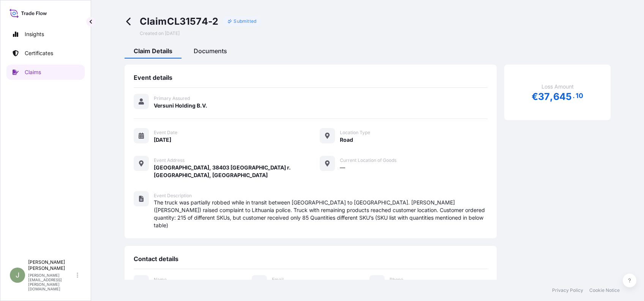  Describe the element at coordinates (604, 291) in the screenshot. I see `a: Cookie Notice` at that location.